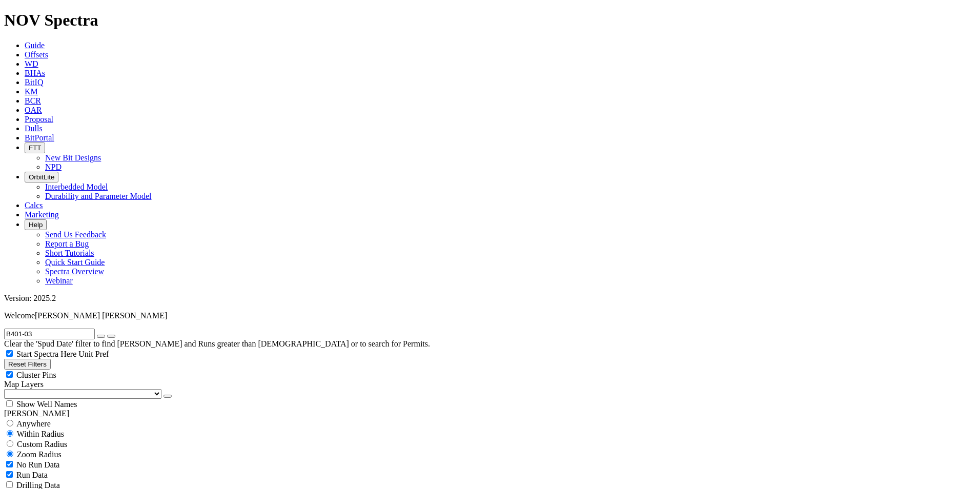  Describe the element at coordinates (93, 353) in the screenshot. I see `span: Unit Pref` at that location.